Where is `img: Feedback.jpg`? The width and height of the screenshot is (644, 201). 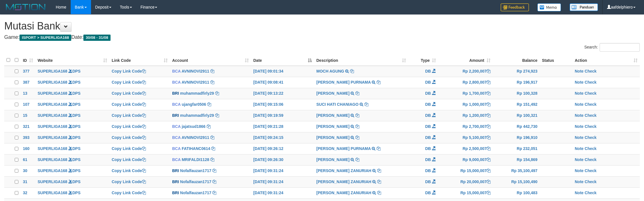
img: Feedback.jpg is located at coordinates (515, 7).